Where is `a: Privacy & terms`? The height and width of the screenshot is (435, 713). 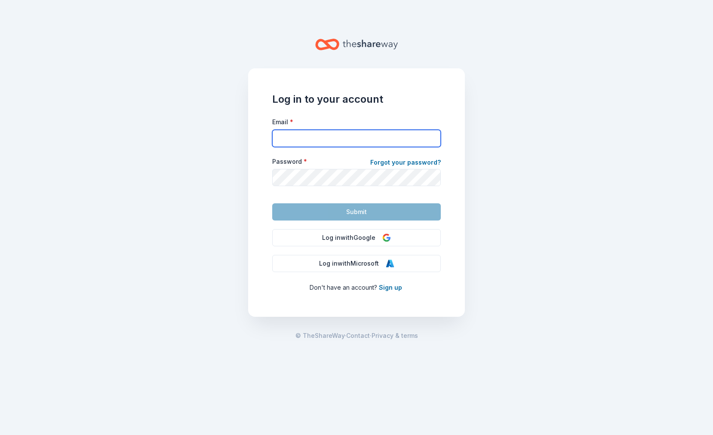
a: Privacy & terms is located at coordinates (395, 336).